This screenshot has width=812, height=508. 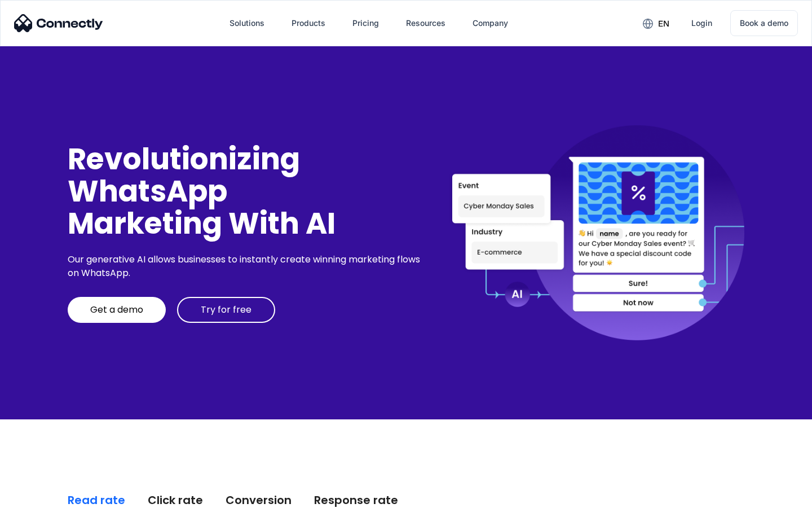 I want to click on a: Get a demo, so click(x=117, y=310).